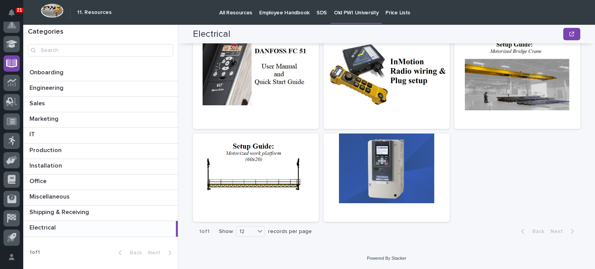 Image resolution: width=595 pixels, height=269 pixels. What do you see at coordinates (100, 120) in the screenshot?
I see `a: MarketingMarketing` at bounding box center [100, 120].